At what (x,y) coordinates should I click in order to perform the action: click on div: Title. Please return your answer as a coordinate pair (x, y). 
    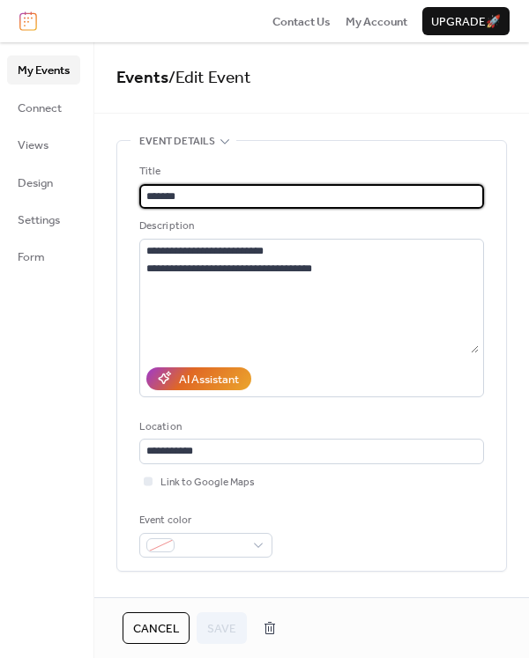
    Looking at the image, I should click on (309, 172).